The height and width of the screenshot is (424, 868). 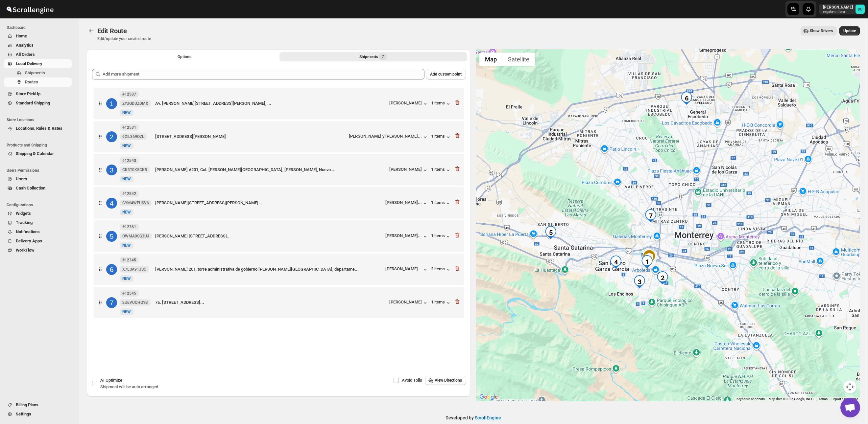 What do you see at coordinates (111, 380) in the screenshot?
I see `span: AI Optimize` at bounding box center [111, 380].